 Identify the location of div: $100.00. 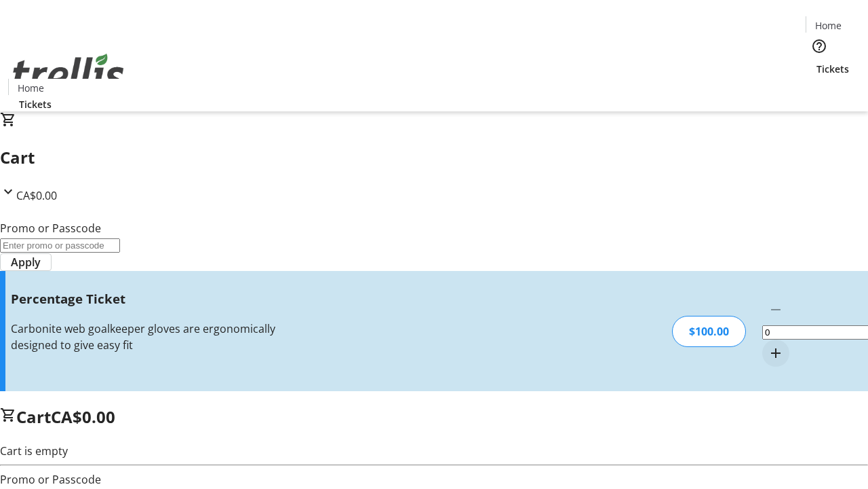
(709, 331).